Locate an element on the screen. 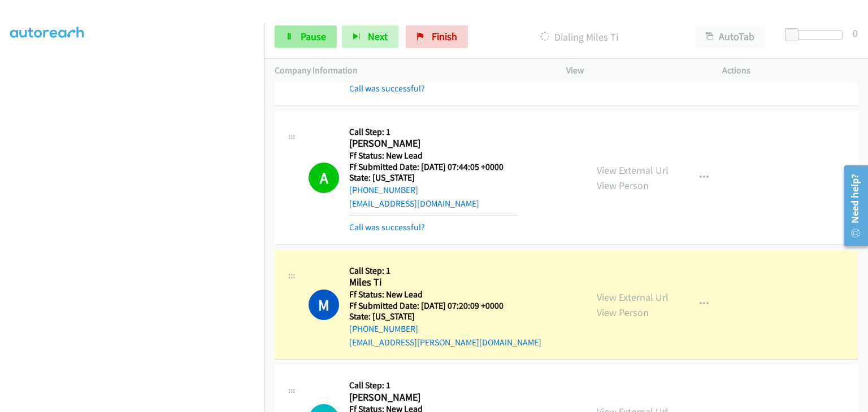  span: Finish is located at coordinates (444, 36).